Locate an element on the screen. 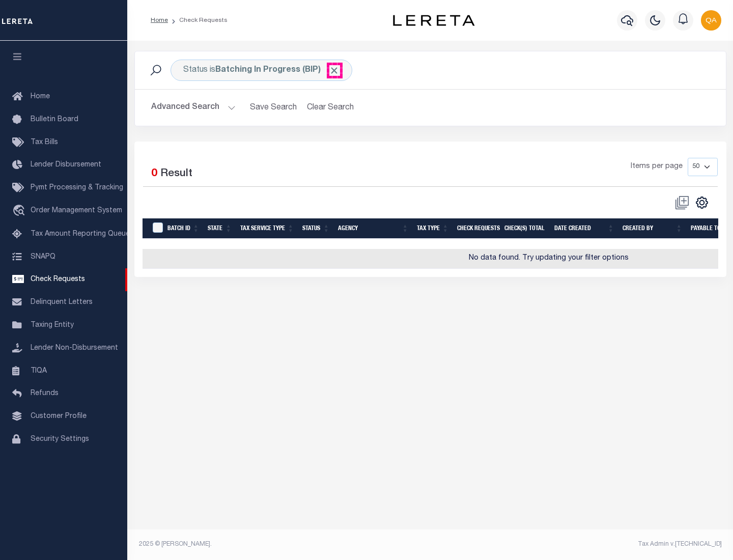 Image resolution: width=733 pixels, height=560 pixels. span: Taxing Entity is located at coordinates (52, 325).